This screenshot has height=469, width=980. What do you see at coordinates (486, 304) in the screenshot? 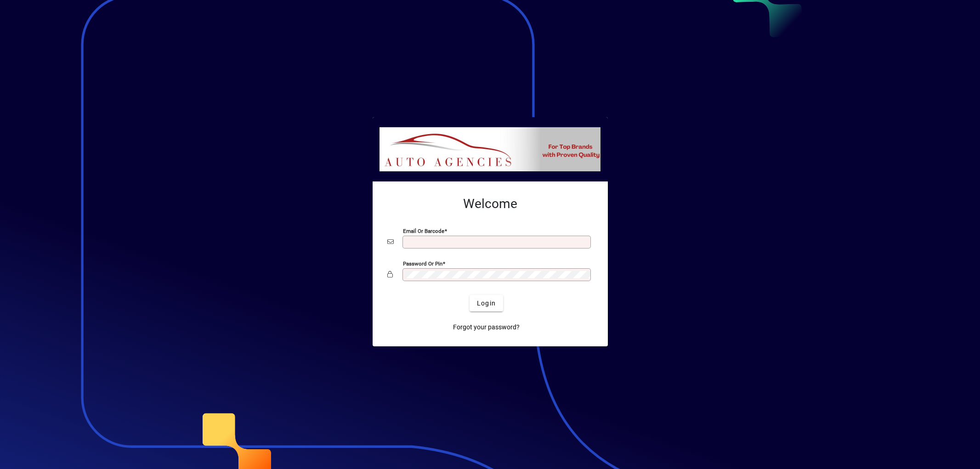
I see `button: Login` at bounding box center [486, 304].